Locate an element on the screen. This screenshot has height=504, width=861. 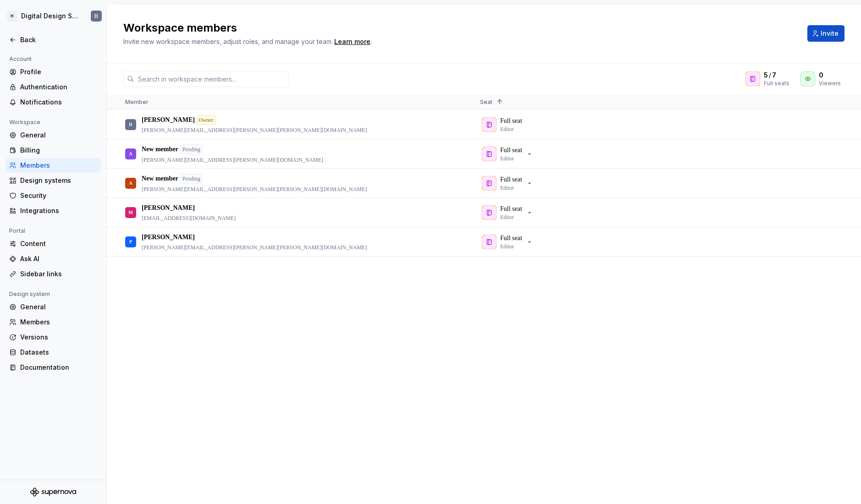
div: Authentication is located at coordinates (59, 87).